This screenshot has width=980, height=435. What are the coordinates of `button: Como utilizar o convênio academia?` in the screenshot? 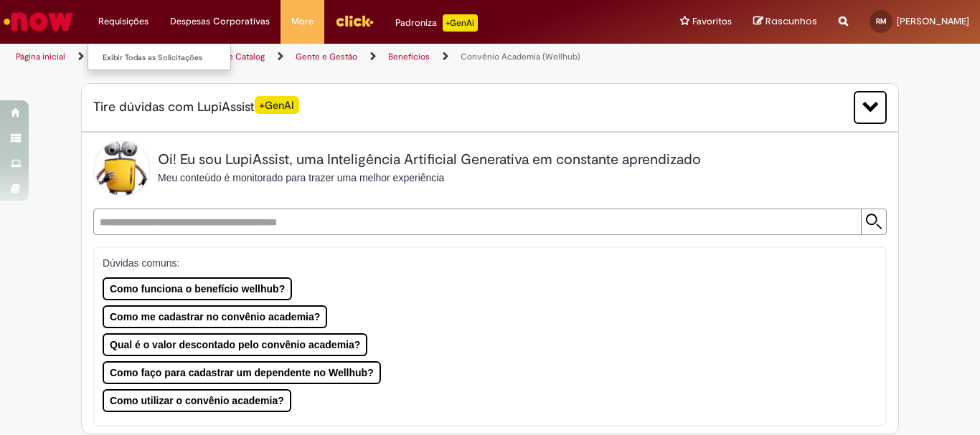 It's located at (197, 401).